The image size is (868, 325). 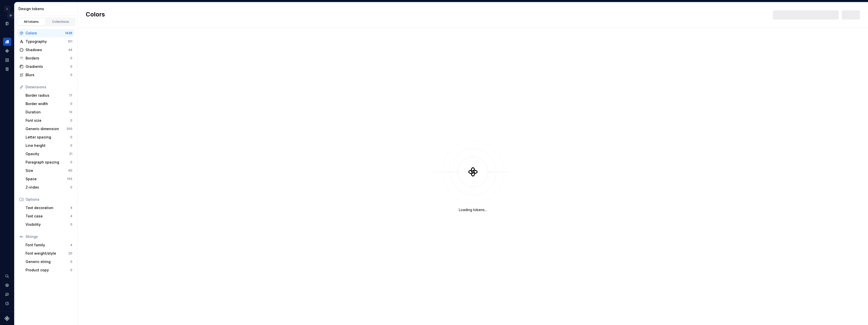 What do you see at coordinates (45, 33) in the screenshot?
I see `div: Colors` at bounding box center [45, 33].